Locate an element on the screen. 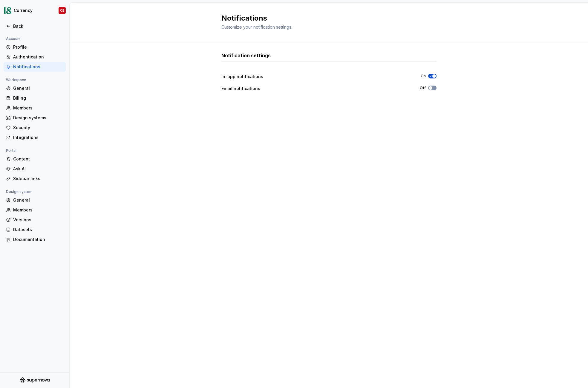 This screenshot has height=388, width=588. div: Billing is located at coordinates (38, 98).